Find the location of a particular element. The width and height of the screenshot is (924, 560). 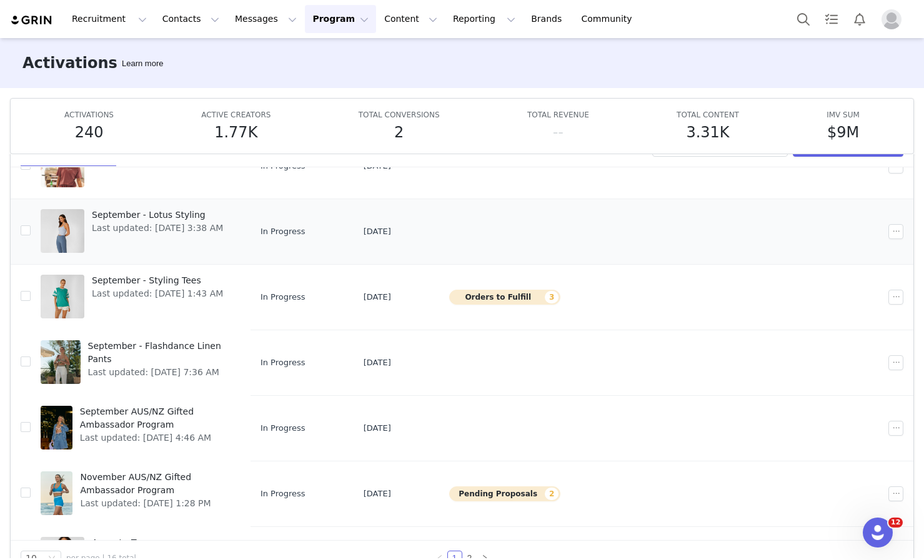

span: November AUS/NZ Gifted Ambassador Program is located at coordinates (156, 485).